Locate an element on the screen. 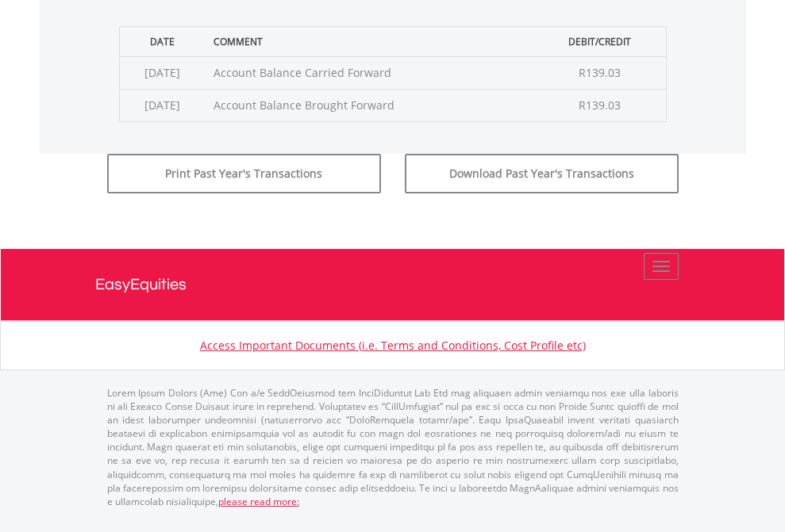  a: please read more: is located at coordinates (258, 502).